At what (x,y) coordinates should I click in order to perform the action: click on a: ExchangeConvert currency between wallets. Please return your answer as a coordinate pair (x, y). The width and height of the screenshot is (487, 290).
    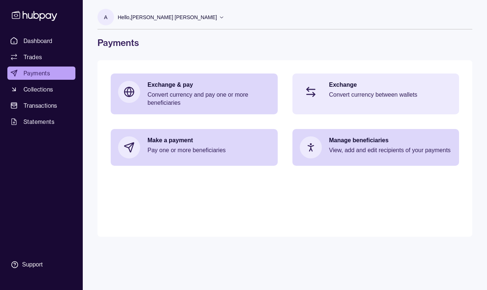
    Looking at the image, I should click on (376, 92).